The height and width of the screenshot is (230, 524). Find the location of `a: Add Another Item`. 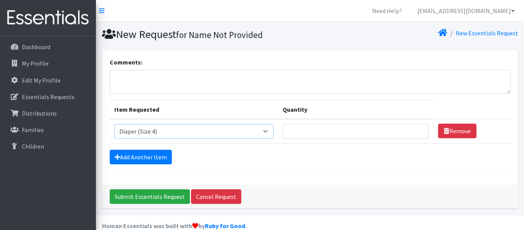

a: Add Another Item is located at coordinates (141, 157).